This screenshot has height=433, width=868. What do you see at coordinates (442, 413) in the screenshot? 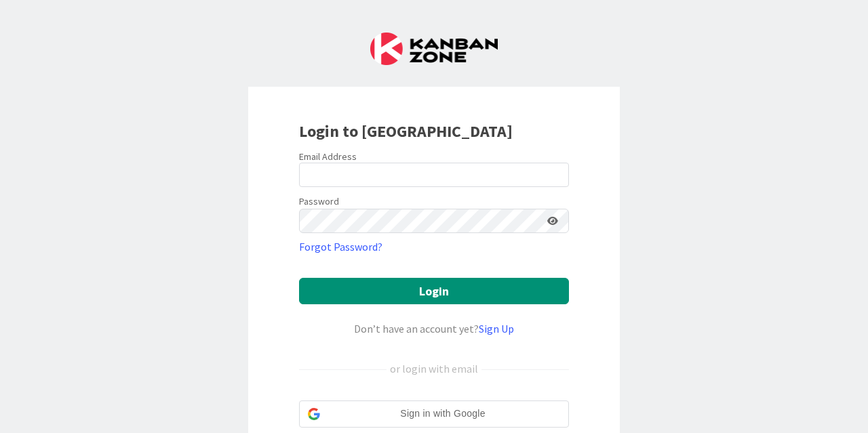
I see `span: Sign in with Google` at bounding box center [442, 413].